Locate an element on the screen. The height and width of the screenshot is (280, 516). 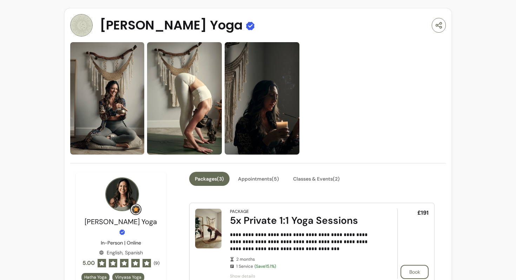
span: Vinyasa Yoga is located at coordinates (128, 277).